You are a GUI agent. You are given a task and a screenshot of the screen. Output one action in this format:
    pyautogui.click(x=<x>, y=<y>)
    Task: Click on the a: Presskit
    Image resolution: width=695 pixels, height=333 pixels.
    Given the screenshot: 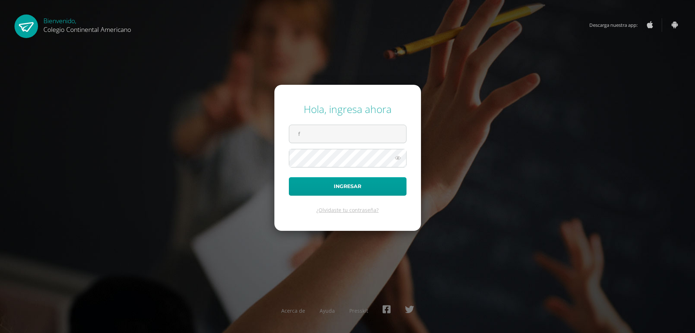 What is the action you would take?
    pyautogui.click(x=359, y=310)
    